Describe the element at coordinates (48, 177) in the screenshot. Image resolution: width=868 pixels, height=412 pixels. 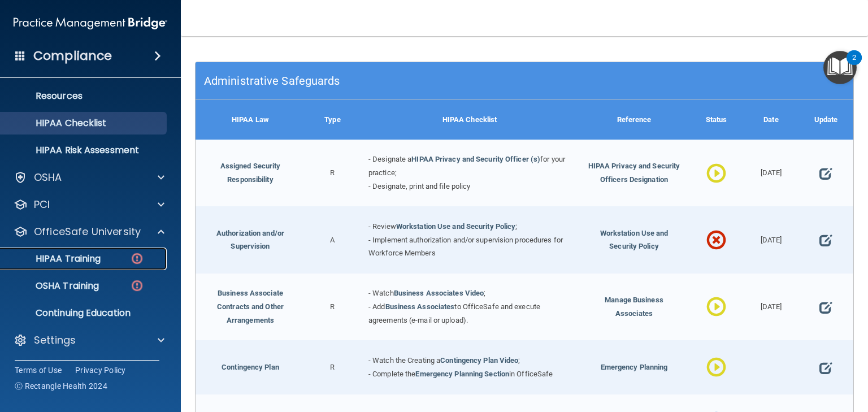
I see `p: OSHA` at that location.